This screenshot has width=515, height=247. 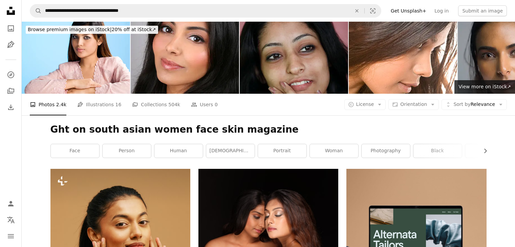 I want to click on button: scroll list to the right, so click(x=483, y=151).